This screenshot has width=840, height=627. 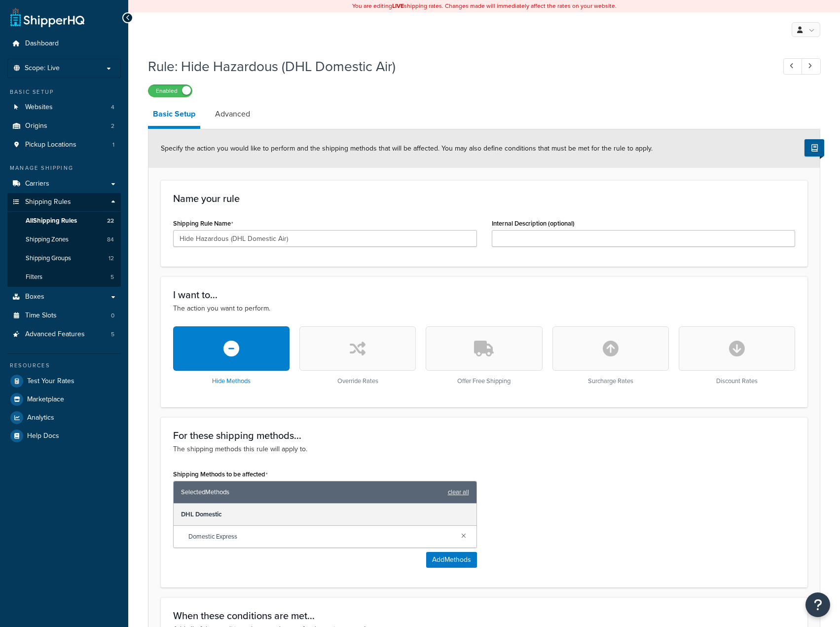 What do you see at coordinates (41, 315) in the screenshot?
I see `span: Time Slots` at bounding box center [41, 315].